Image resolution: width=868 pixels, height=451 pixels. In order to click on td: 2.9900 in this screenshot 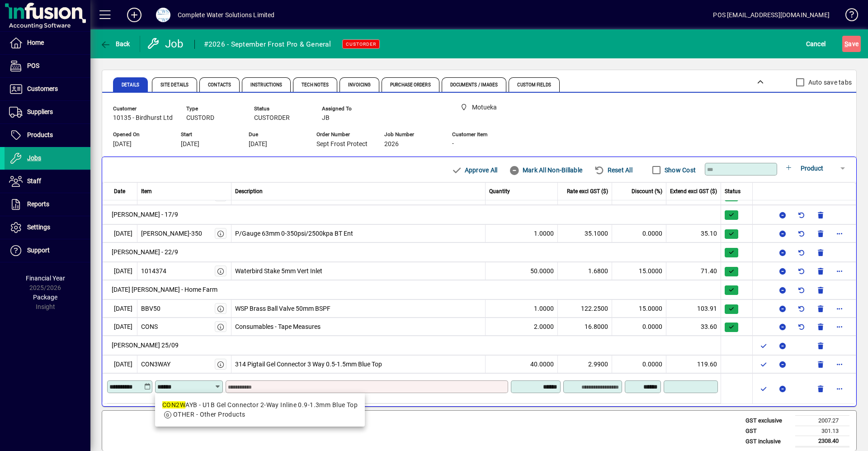, I will do `click(585, 364)`.